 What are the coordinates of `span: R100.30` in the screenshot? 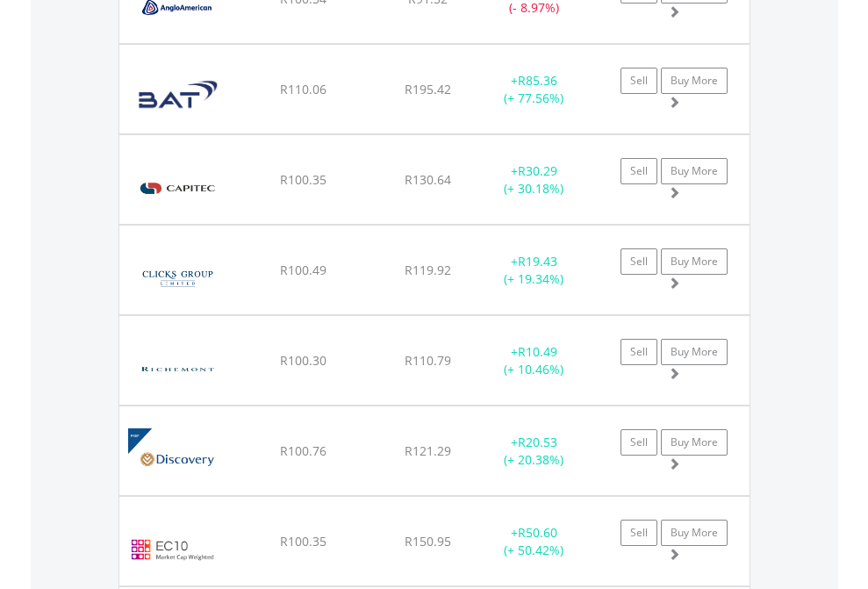 It's located at (303, 360).